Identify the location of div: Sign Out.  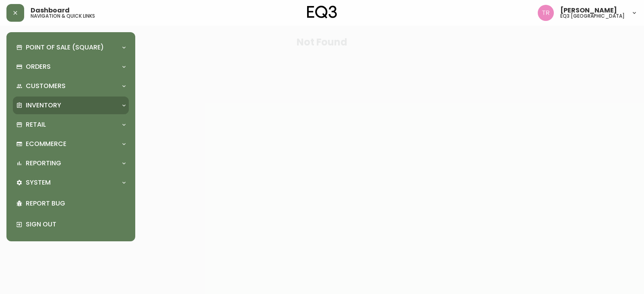
(71, 225).